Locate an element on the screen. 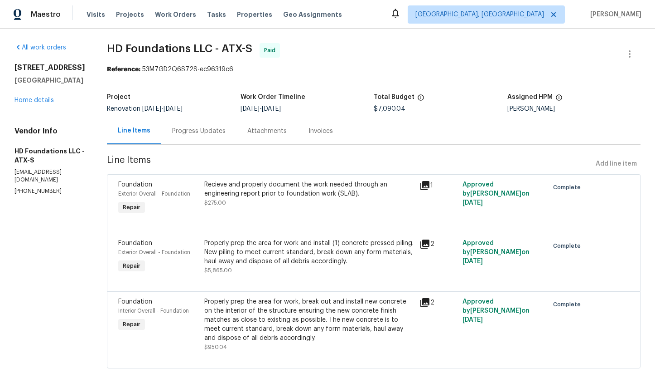 Image resolution: width=655 pixels, height=373 pixels. span: Geo Assignments is located at coordinates (313, 15).